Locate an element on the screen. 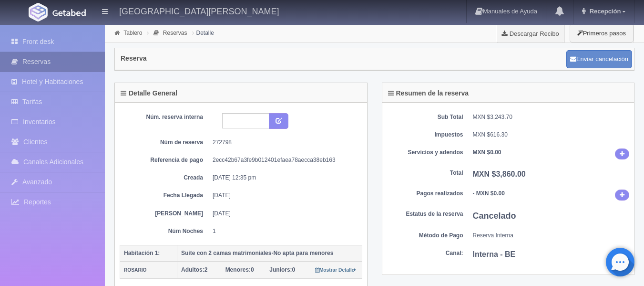 This screenshot has height=286, width=644. dt: Impuestos is located at coordinates (425, 134).